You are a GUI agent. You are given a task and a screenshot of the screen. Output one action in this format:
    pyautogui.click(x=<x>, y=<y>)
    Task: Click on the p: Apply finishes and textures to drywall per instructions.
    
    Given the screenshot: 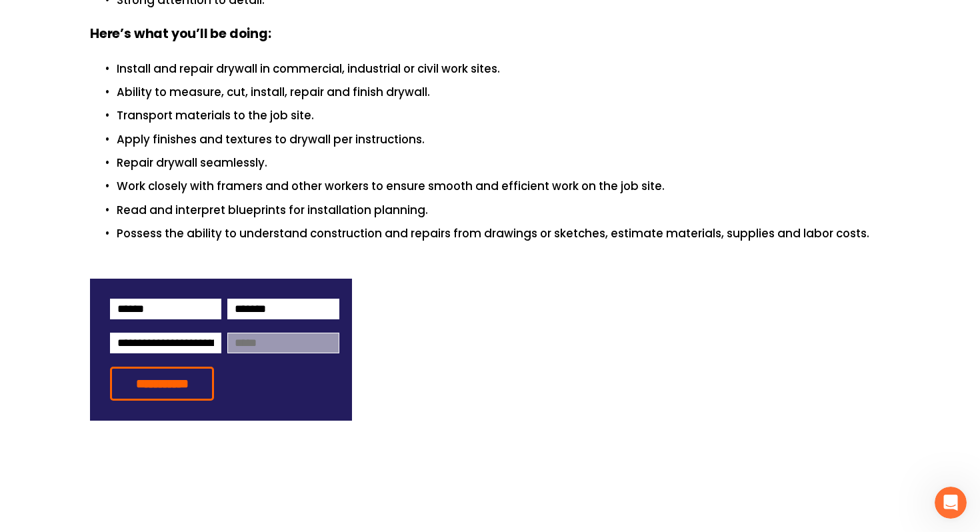 What is the action you would take?
    pyautogui.click(x=503, y=140)
    